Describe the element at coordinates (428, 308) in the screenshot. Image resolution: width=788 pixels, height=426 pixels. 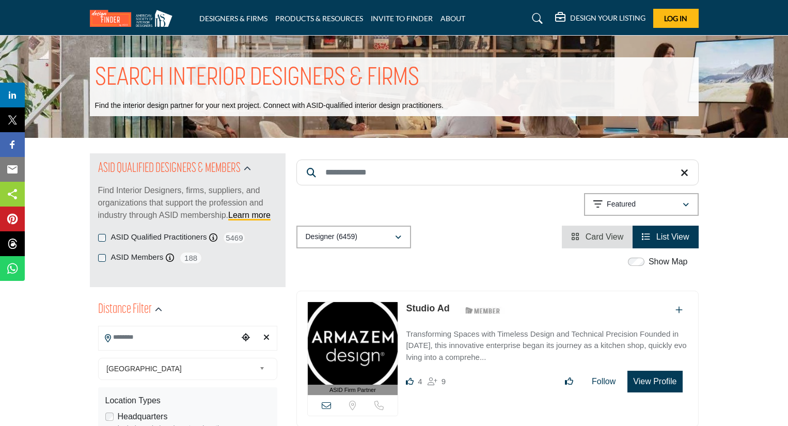
I see `a: Studio Ad` at that location.